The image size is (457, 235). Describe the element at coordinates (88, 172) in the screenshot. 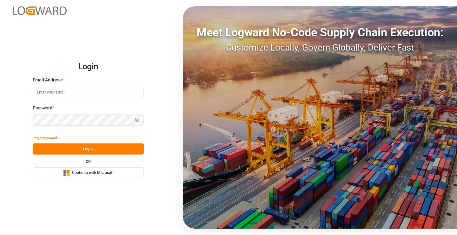

I see `button: Continue with Microsoft` at that location.